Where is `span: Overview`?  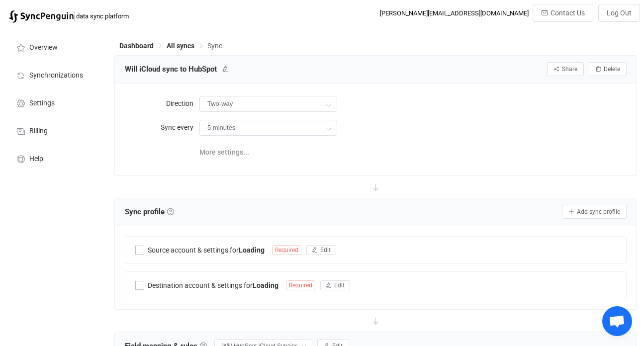
span: Overview is located at coordinates (43, 48).